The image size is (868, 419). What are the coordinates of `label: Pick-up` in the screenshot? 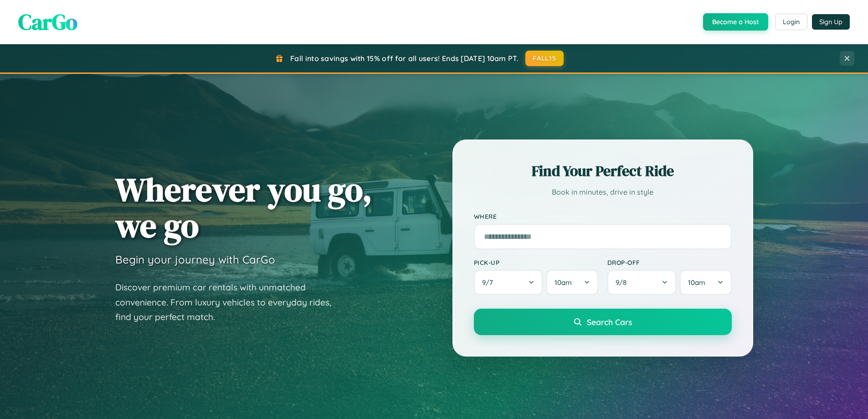 It's located at (536, 262).